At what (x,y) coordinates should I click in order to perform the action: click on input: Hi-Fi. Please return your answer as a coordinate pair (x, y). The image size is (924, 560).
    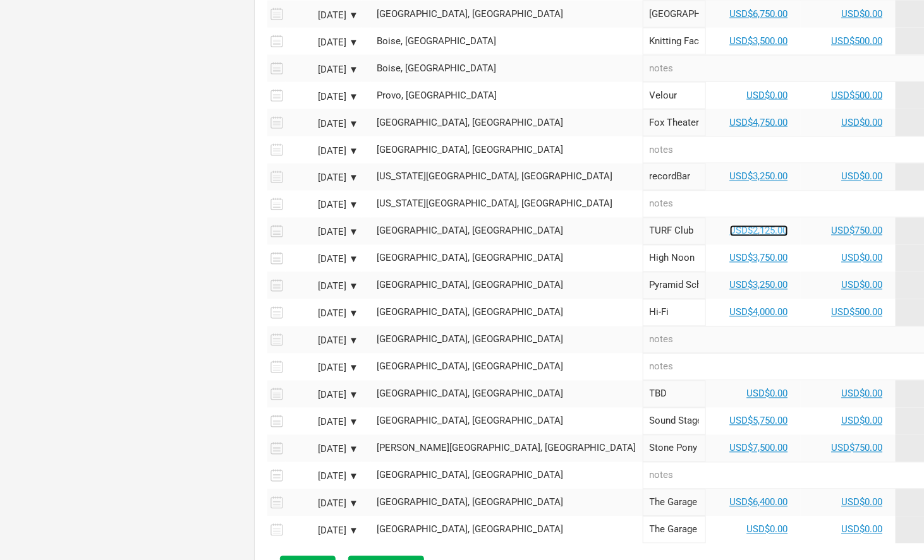
    Looking at the image, I should click on (675, 313).